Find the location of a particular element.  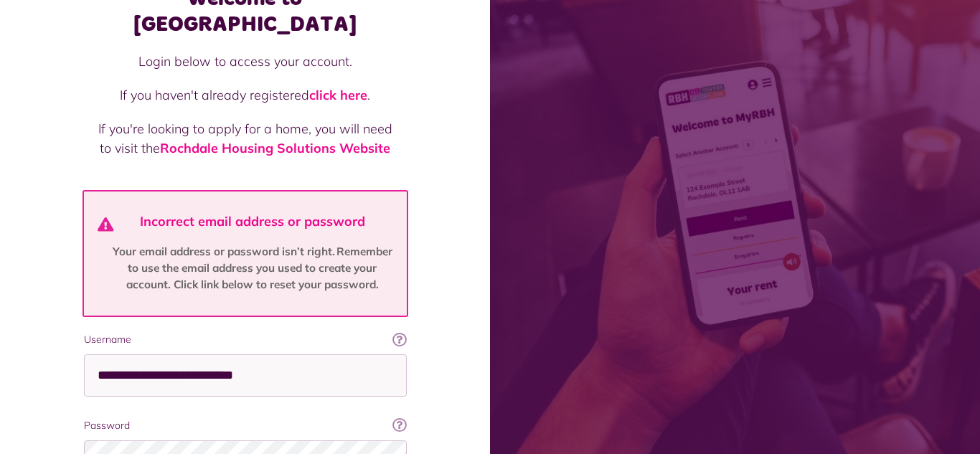

label: Password is located at coordinates (245, 425).